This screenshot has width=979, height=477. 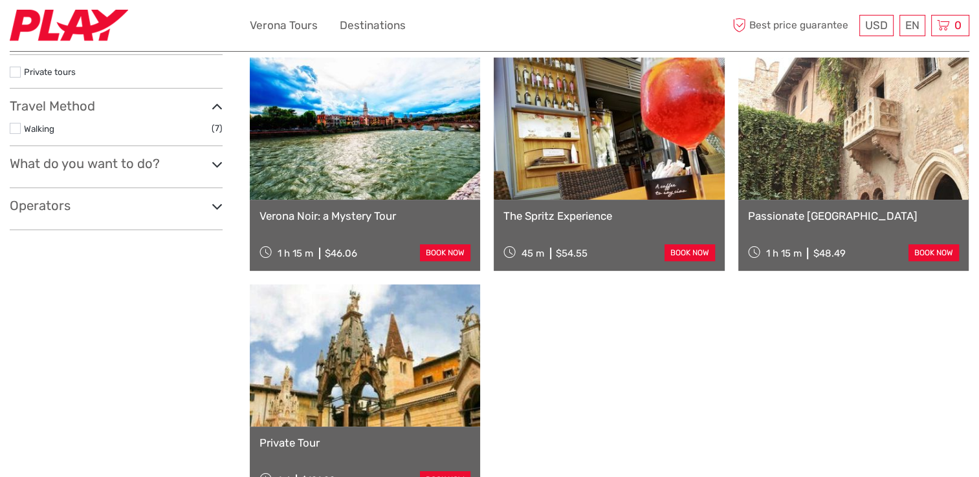 I want to click on span: 45 m, so click(x=532, y=254).